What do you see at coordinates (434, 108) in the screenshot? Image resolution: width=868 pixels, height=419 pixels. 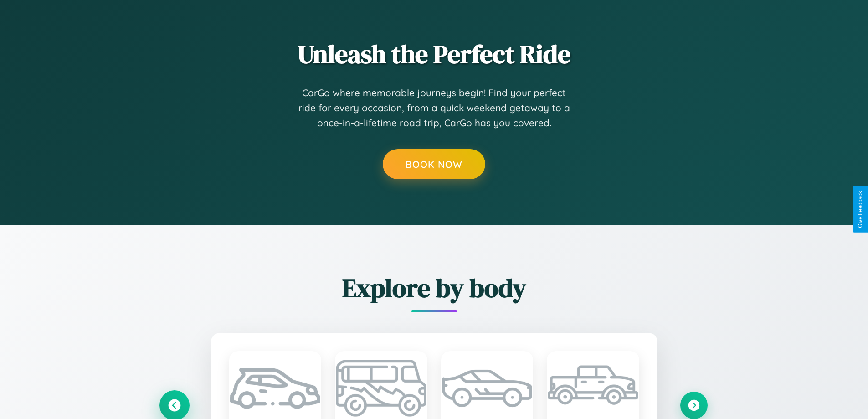 I see `p: CarGo where memorable journeys begin! Find your perfect ride for every occasion, from a quick wee...` at bounding box center [434, 108].